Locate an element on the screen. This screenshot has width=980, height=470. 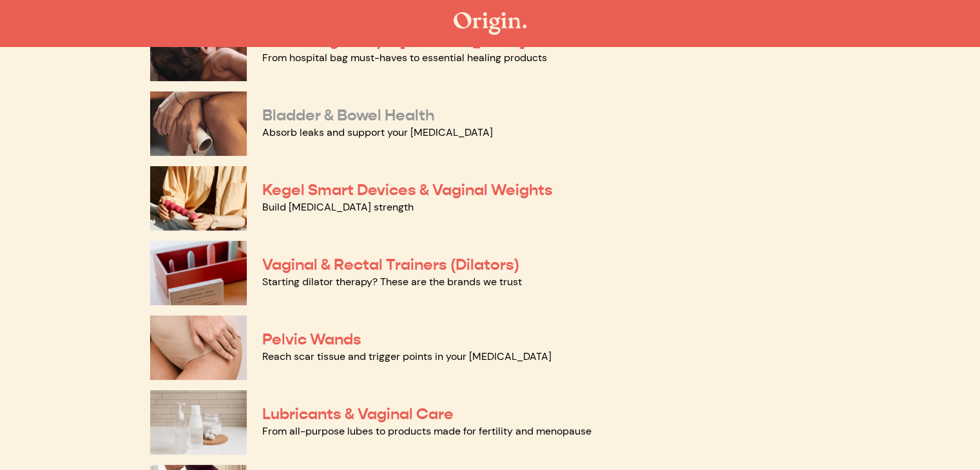
a: Kegel Smart Devices & Vaginal Weights is located at coordinates (407, 190).